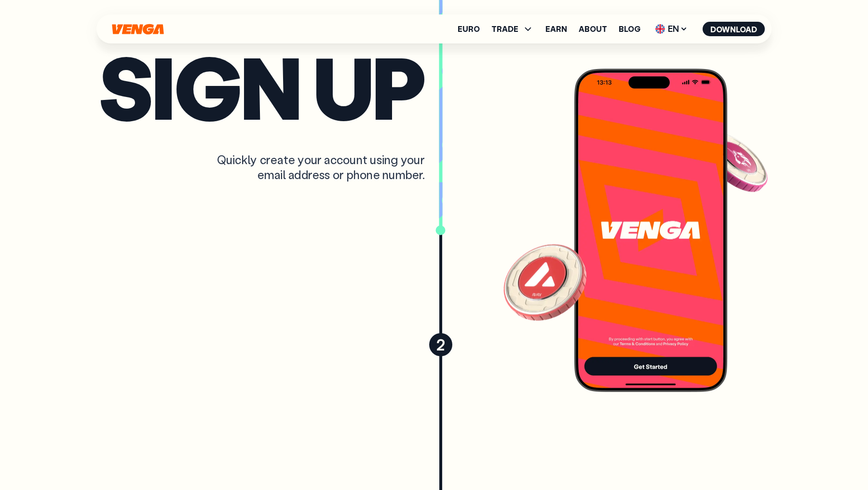 This screenshot has height=490, width=868. What do you see at coordinates (556, 29) in the screenshot?
I see `a: Earn` at bounding box center [556, 29].